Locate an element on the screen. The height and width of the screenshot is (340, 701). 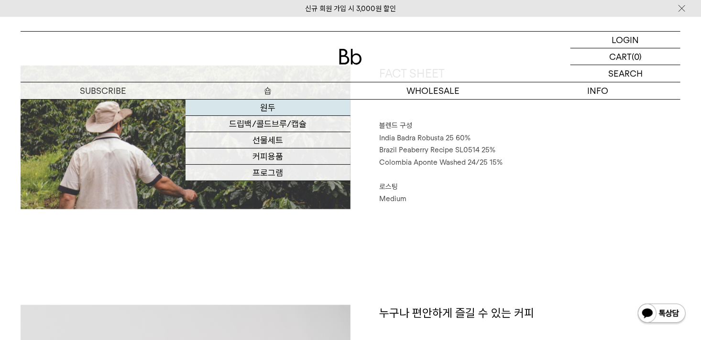
a: 드립백/콜드브루/캡슐 is located at coordinates (268, 124).